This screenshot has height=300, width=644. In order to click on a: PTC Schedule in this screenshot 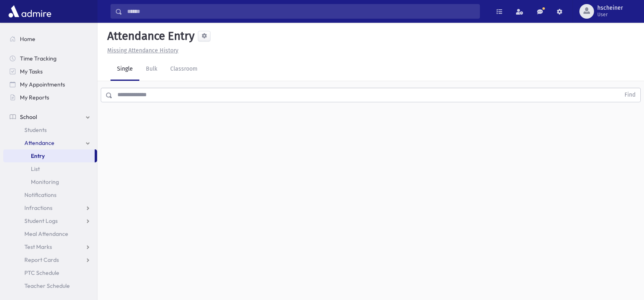, I will do `click(50, 273)`.